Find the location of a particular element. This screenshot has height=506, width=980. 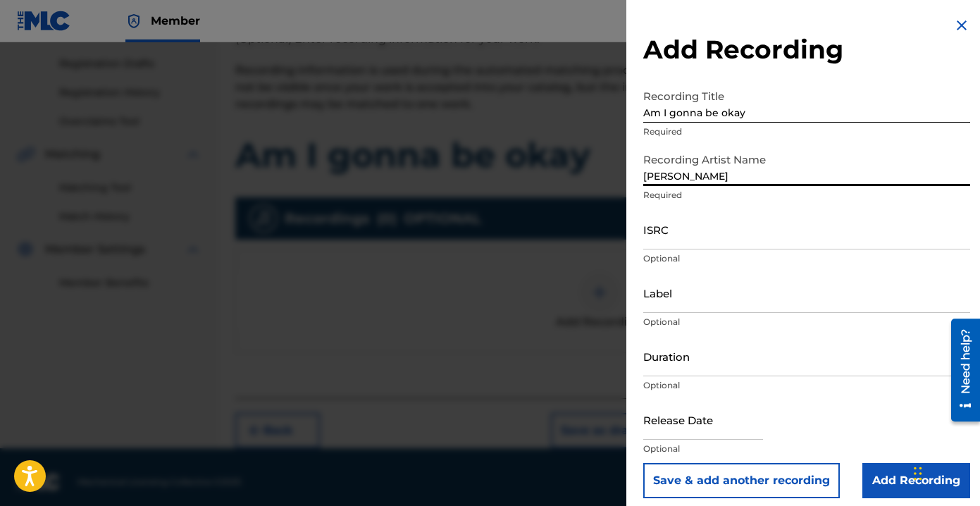

button: Save & add another recording is located at coordinates (741, 480).